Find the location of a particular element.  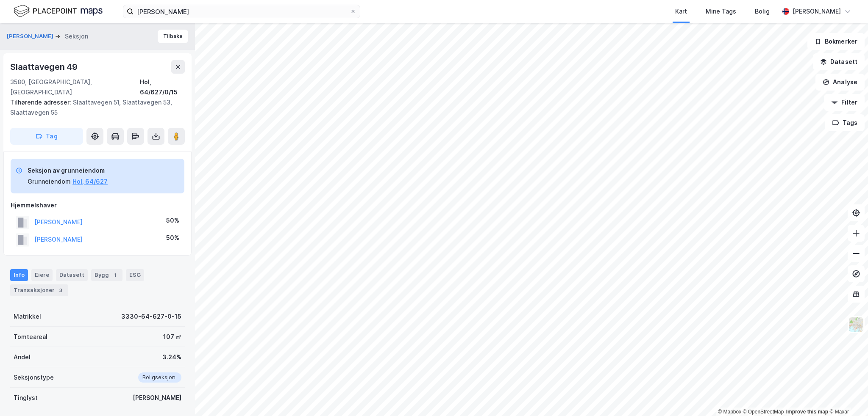

div: Info is located at coordinates (19, 275).